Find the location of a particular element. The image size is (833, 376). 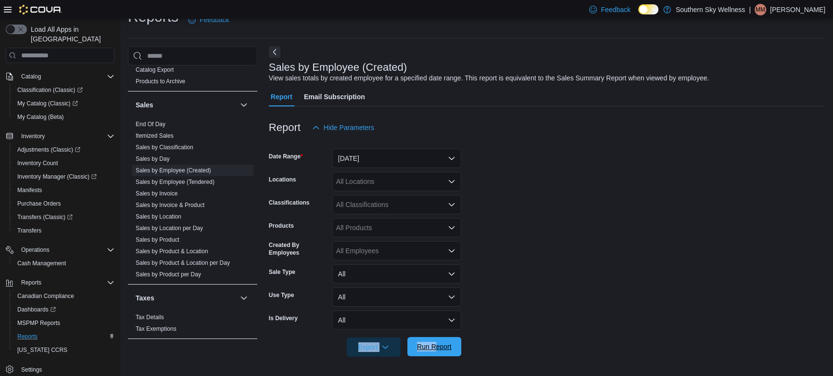

span: Sales by Location is located at coordinates (158, 216).